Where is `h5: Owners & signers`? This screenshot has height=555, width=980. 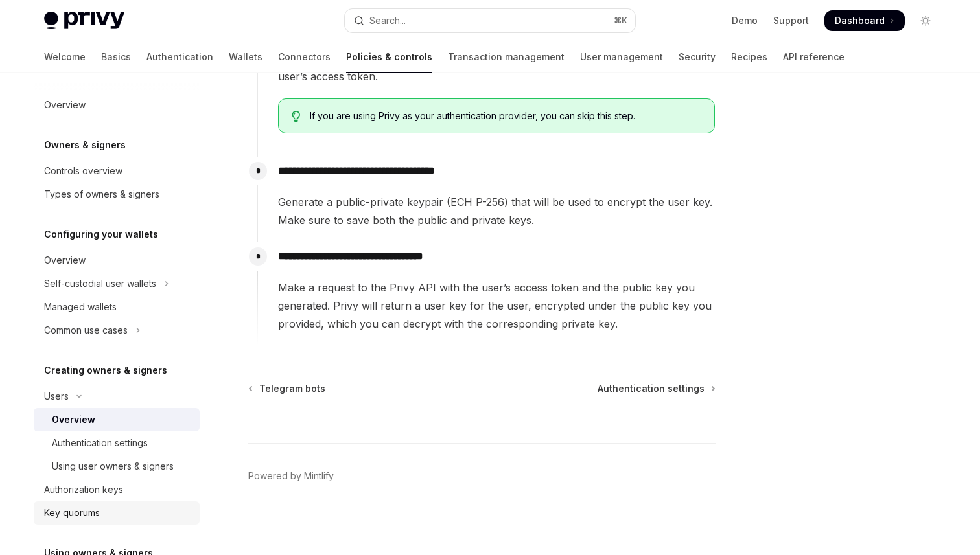
h5: Owners & signers is located at coordinates (85, 145).